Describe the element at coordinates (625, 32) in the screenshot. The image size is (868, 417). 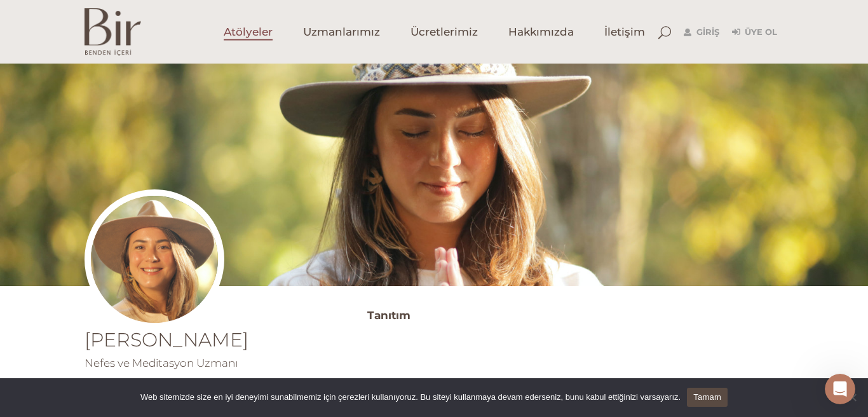
I see `span: İletişim` at that location.